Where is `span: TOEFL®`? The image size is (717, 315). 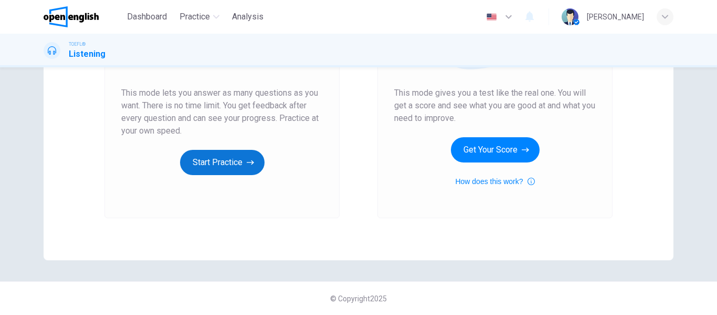
span: TOEFL® is located at coordinates (77, 44).